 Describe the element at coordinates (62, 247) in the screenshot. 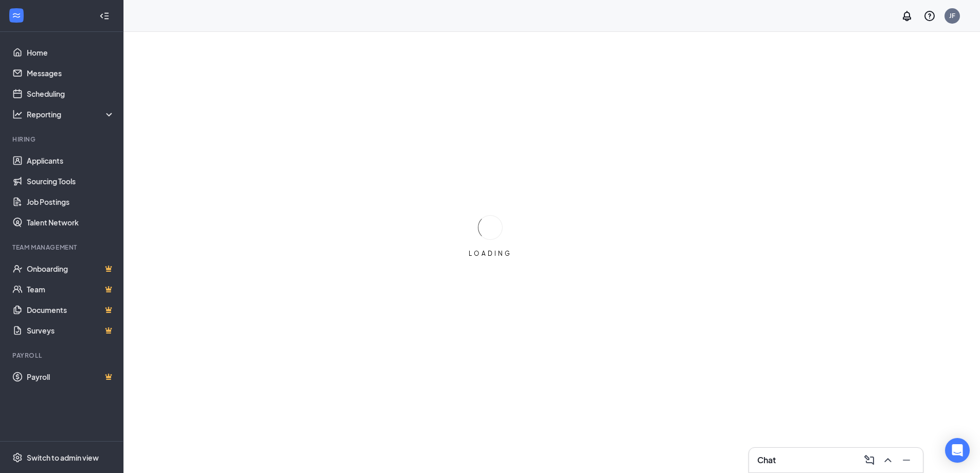

I see `div: Team Management` at that location.